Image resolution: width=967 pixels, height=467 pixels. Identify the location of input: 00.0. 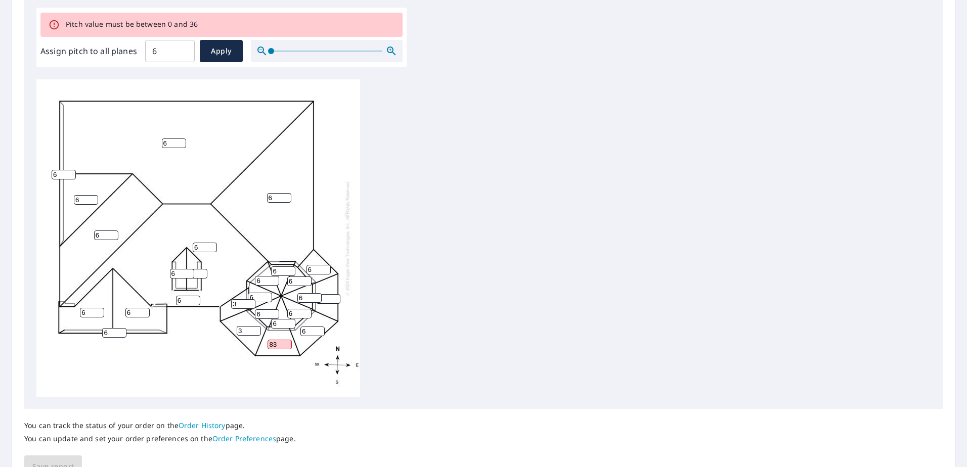
(170, 51).